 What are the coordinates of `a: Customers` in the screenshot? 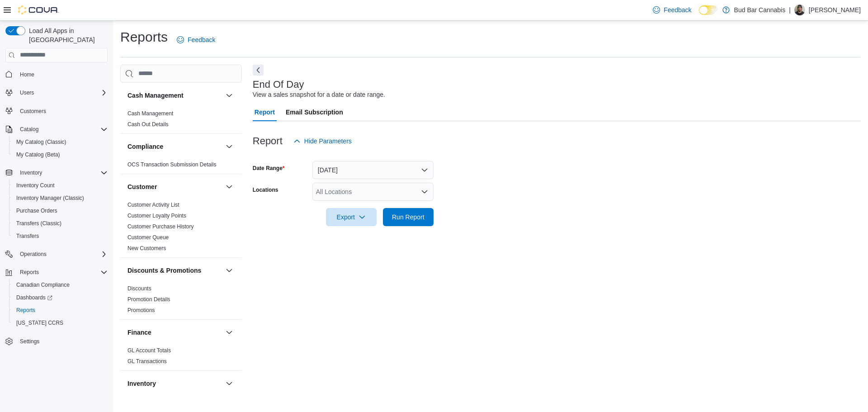 It's located at (33, 111).